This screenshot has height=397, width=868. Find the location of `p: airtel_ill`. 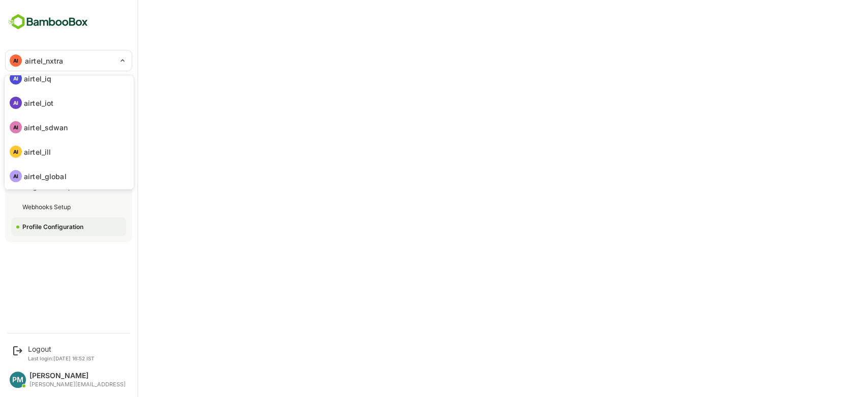

p: airtel_ill is located at coordinates (37, 151).